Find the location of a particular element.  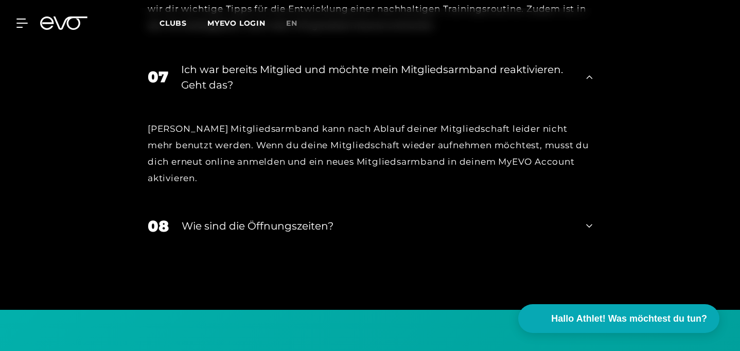

button: Hallo Athlet! Was möchtest du tun? is located at coordinates (619, 319).